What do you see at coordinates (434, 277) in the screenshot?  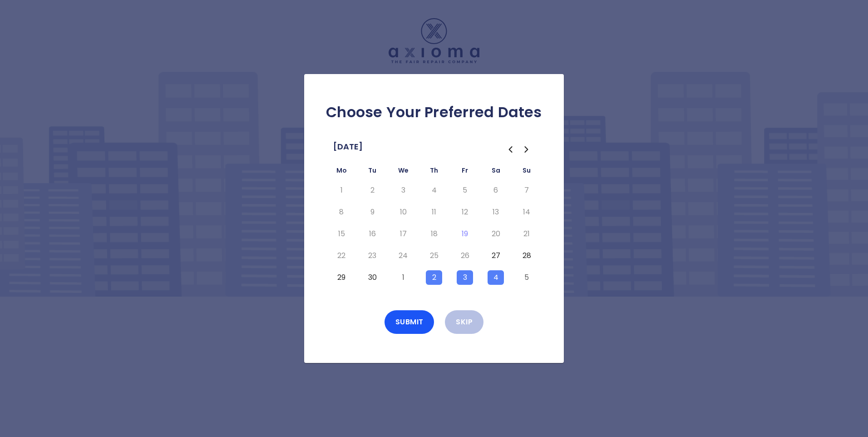 I see `button: Thursday, October 2nd, 2025, selected` at bounding box center [434, 277].